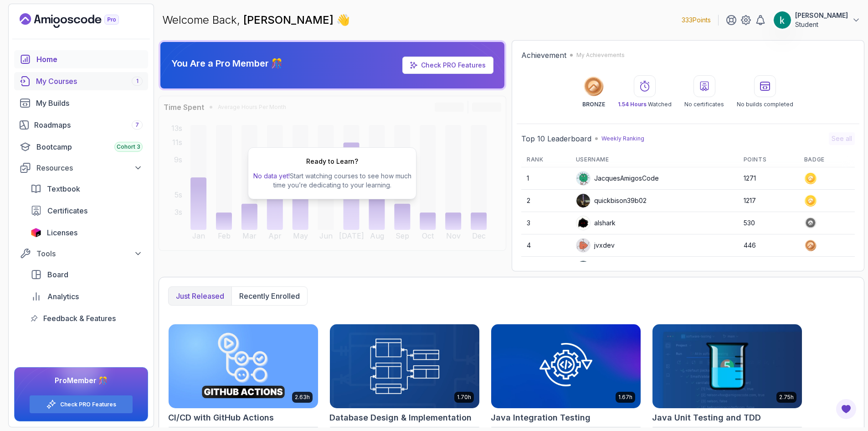 The height and width of the screenshot is (431, 868). What do you see at coordinates (400, 418) in the screenshot?
I see `h2: Database Design & Implementation` at bounding box center [400, 418].